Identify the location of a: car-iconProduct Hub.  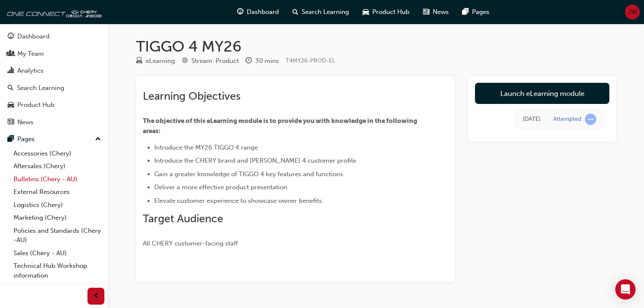
(386, 12).